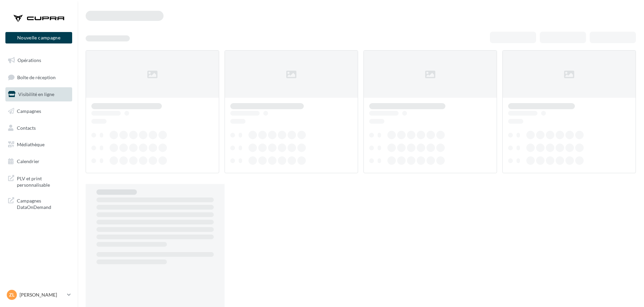  What do you see at coordinates (28, 161) in the screenshot?
I see `span: Calendrier` at bounding box center [28, 161].